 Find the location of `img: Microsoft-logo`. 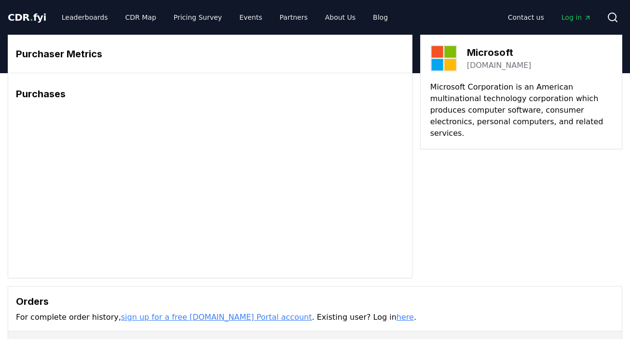

img: Microsoft-logo is located at coordinates (444, 58).